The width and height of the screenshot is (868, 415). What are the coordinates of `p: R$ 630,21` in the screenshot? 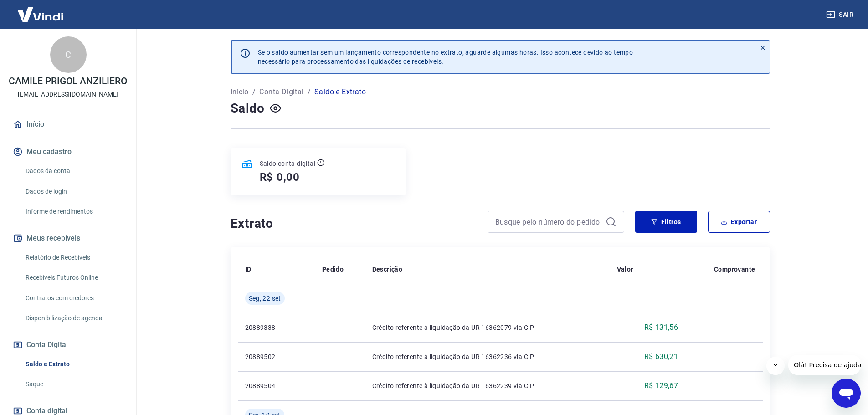 It's located at (661, 357).